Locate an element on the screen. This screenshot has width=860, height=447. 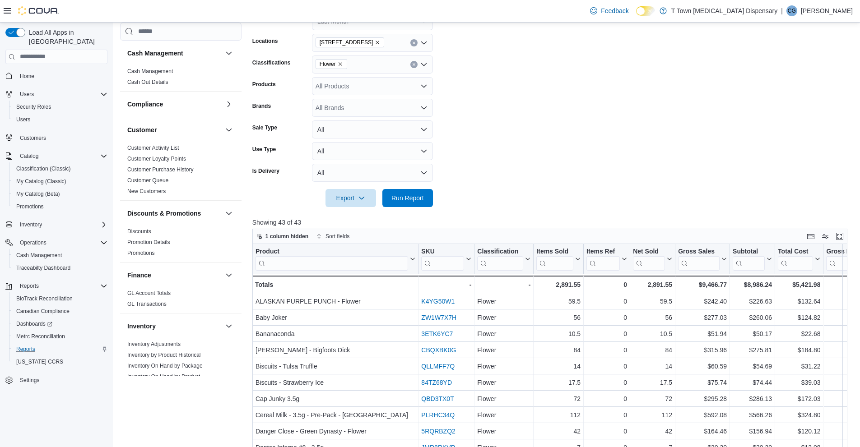
button: Operations is located at coordinates (56, 243).